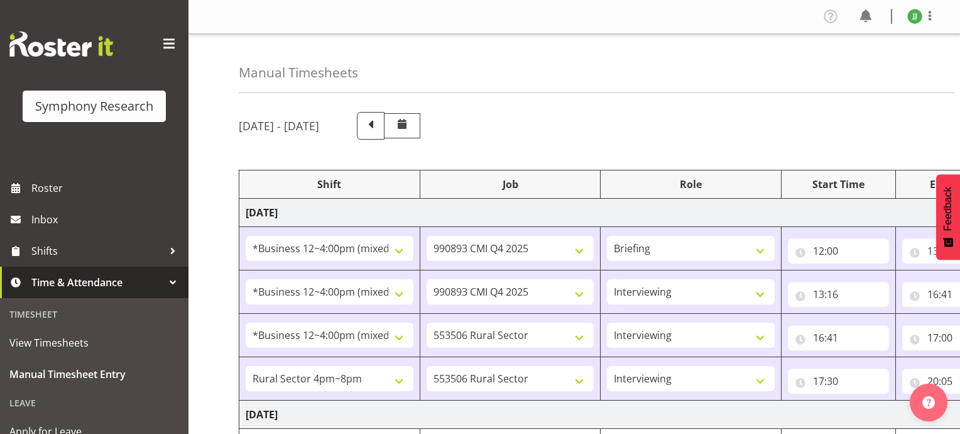  I want to click on div: Job, so click(510, 184).